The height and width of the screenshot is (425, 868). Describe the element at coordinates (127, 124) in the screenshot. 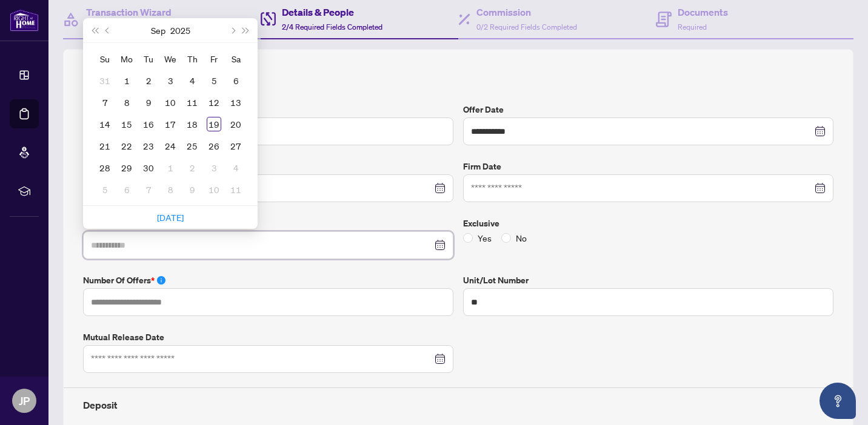

I see `div: 15` at that location.